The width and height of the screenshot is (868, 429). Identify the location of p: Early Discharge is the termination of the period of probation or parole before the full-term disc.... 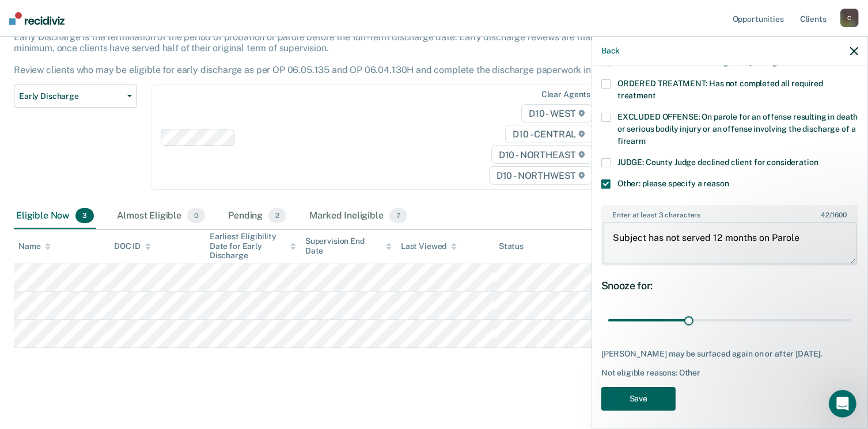
(323, 54).